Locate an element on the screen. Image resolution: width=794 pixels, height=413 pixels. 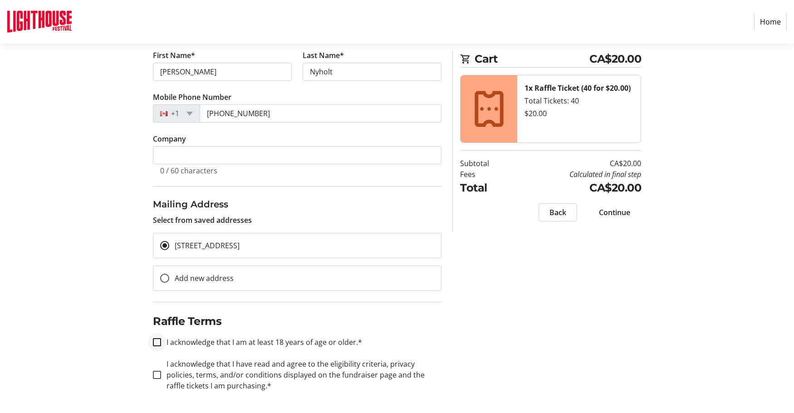
label: I acknowledge that I am at least 18 years of age or older.* is located at coordinates (261, 342).